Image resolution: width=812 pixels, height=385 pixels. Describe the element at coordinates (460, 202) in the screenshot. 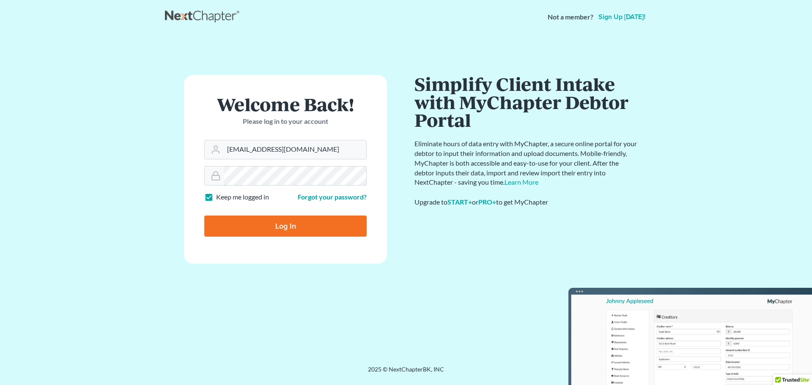

I see `a: START+` at that location.